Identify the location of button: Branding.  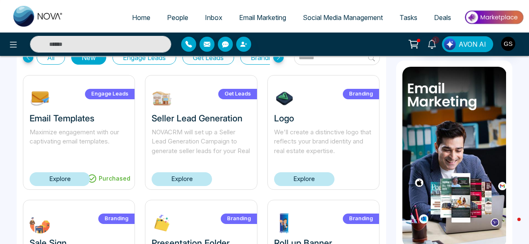
(264, 57).